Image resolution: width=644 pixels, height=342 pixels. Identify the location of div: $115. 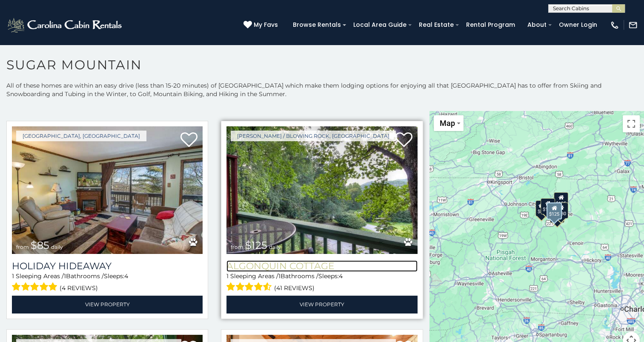
(548, 206).